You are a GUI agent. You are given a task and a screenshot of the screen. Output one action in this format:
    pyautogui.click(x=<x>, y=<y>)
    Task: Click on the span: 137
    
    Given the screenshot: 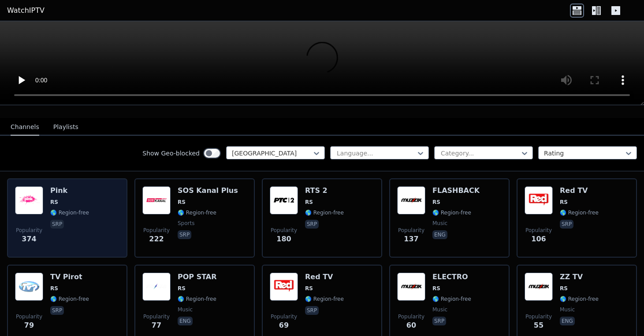 What is the action you would take?
    pyautogui.click(x=411, y=239)
    